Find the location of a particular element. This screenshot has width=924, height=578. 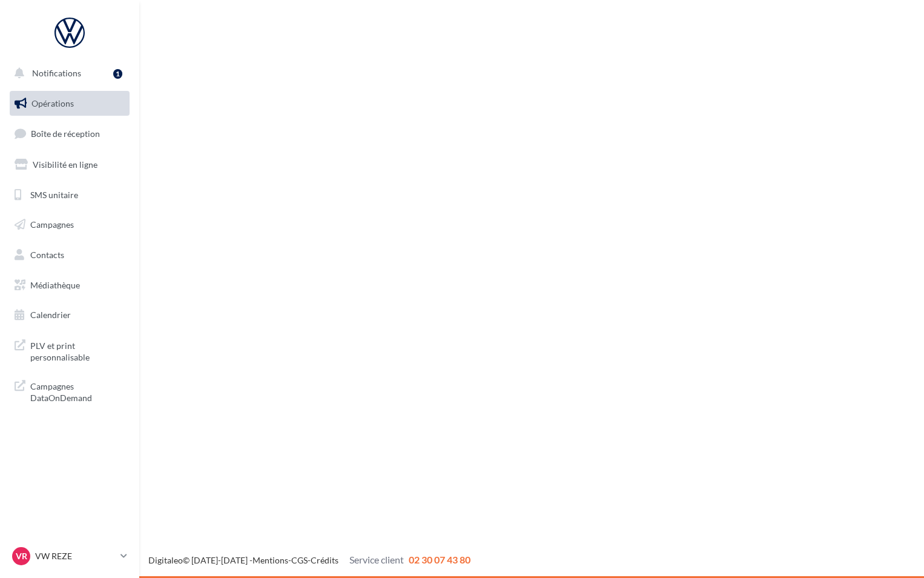

span: SMS unitaire is located at coordinates (54, 194).